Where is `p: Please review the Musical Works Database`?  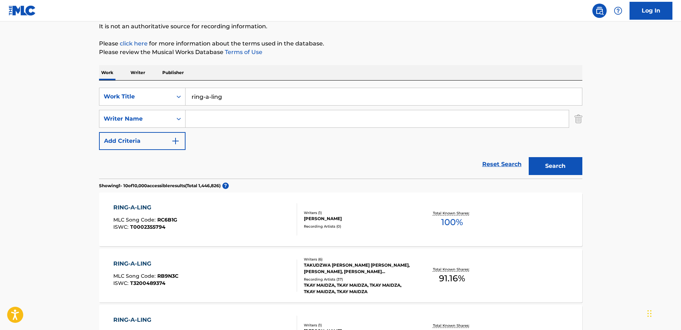
p: Please review the Musical Works Database is located at coordinates (341, 52).